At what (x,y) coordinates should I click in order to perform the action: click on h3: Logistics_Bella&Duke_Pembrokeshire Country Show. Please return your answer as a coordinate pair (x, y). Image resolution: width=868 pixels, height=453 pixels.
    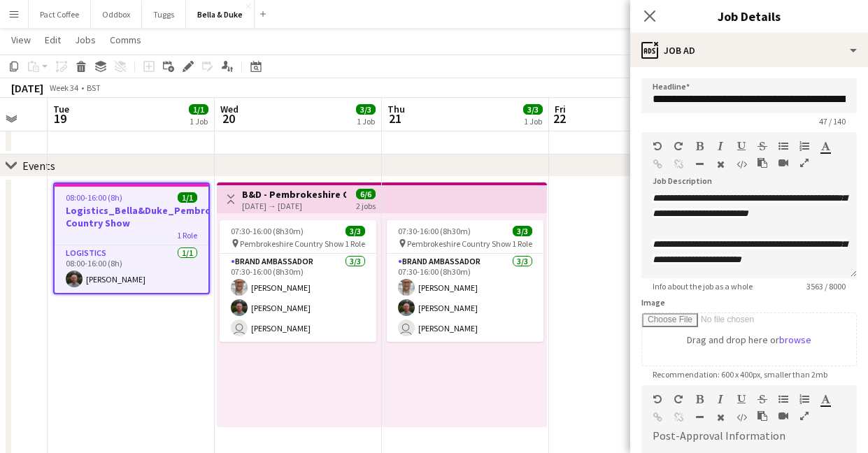
    Looking at the image, I should click on (131, 216).